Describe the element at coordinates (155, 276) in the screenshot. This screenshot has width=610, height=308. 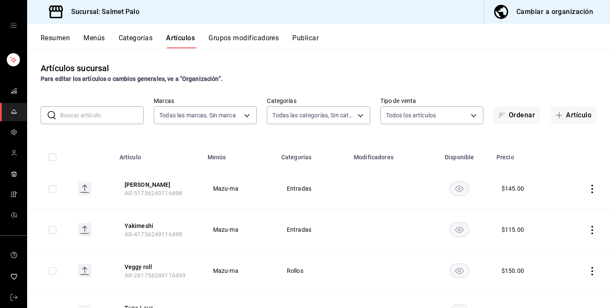
I see `span: AR-261756249116499` at that location.